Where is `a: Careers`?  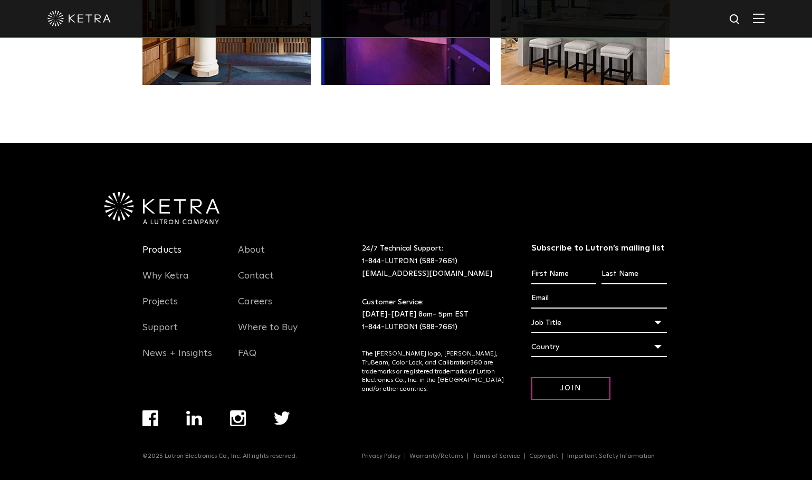 a: Careers is located at coordinates (255, 308).